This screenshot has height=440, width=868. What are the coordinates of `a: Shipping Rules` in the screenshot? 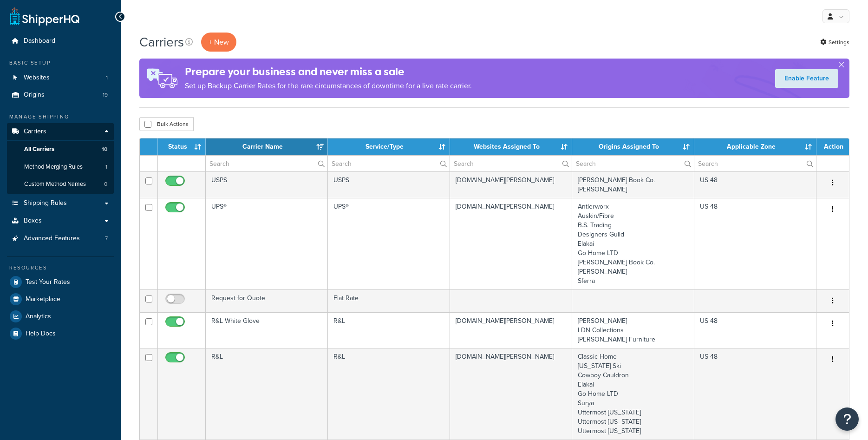 It's located at (60, 203).